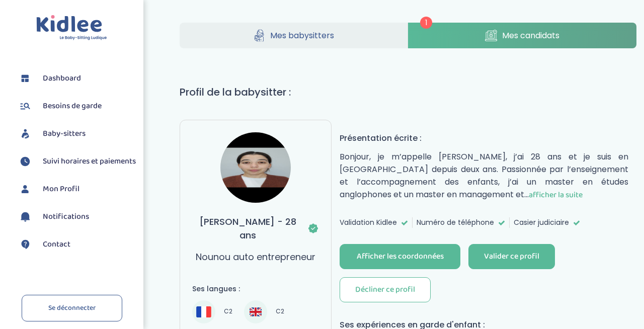 The width and height of the screenshot is (644, 329). What do you see at coordinates (26, 217) in the screenshot?
I see `img: notification.svg` at bounding box center [26, 217].